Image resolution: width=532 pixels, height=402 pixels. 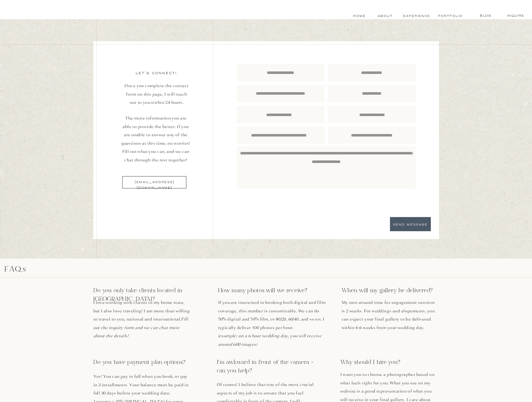 I want to click on a: Portfolio, so click(x=450, y=16).